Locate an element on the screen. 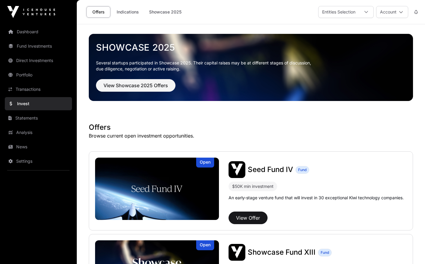 This screenshot has width=425, height=264. a: Showcase Fund XIII is located at coordinates (282, 253).